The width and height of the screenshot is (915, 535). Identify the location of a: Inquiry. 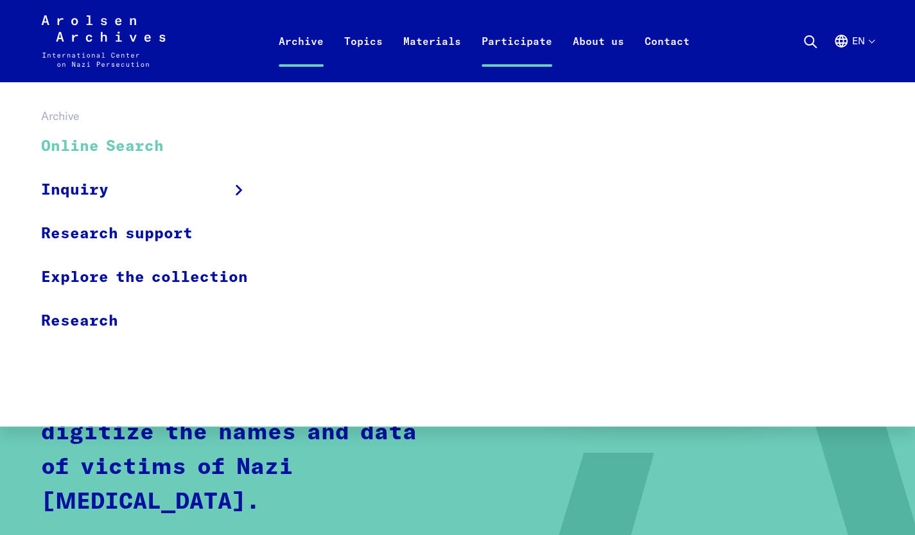
(153, 190).